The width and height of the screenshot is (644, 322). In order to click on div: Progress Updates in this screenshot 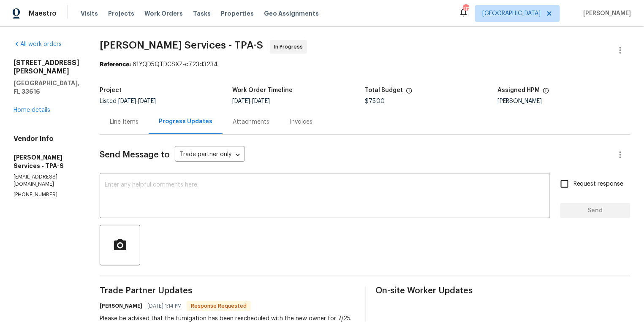, I will do `click(185, 122)`.